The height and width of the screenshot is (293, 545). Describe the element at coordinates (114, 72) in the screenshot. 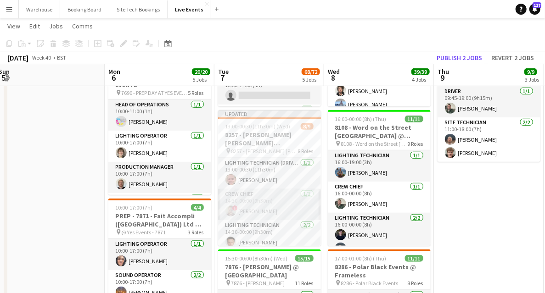

I see `span: Mon` at that location.